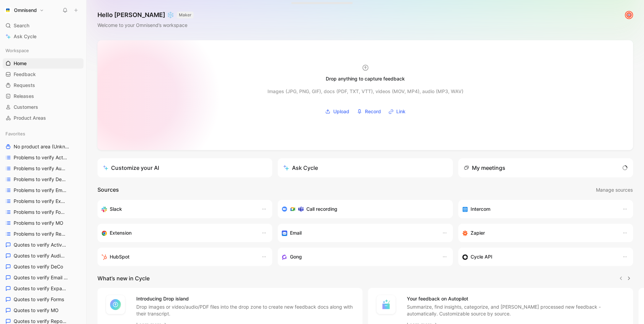 This screenshot has height=324, width=644. What do you see at coordinates (373, 111) in the screenshot?
I see `span: Record` at bounding box center [373, 111].